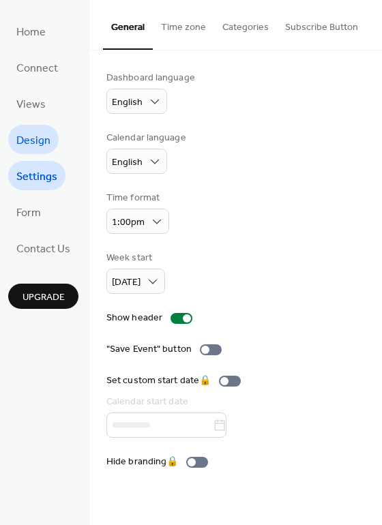  I want to click on a: Contact Us, so click(43, 247).